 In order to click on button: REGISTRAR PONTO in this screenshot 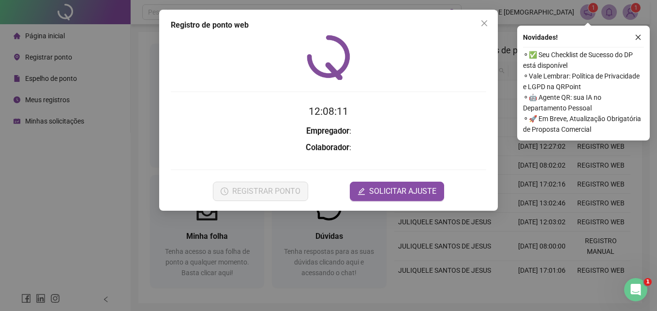, I will do `click(260, 191)`.